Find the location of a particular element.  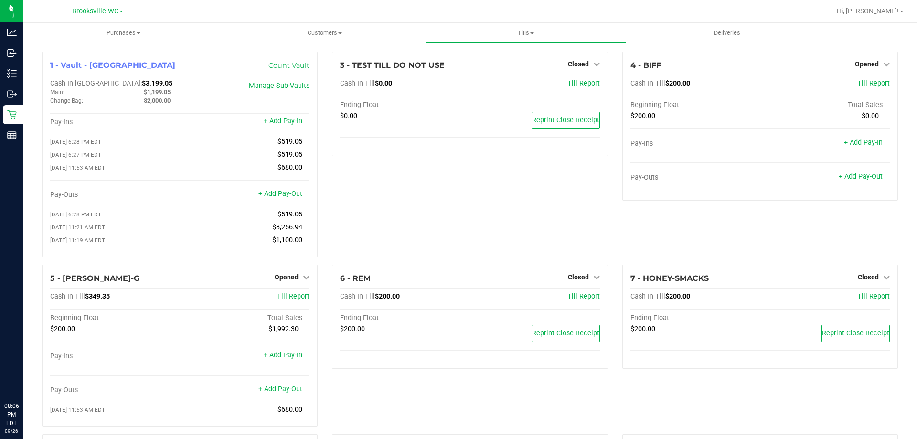

p: 09/26 is located at coordinates (11, 431).